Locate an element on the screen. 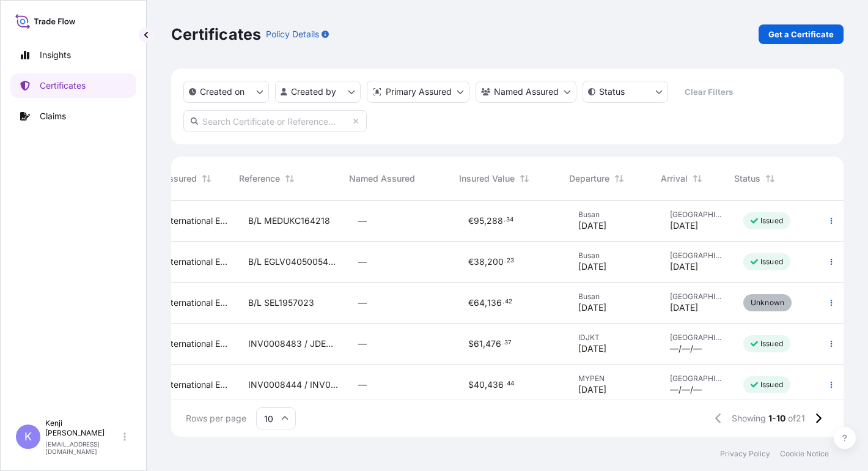  input: Search Certificate or Reference... is located at coordinates (275, 121).